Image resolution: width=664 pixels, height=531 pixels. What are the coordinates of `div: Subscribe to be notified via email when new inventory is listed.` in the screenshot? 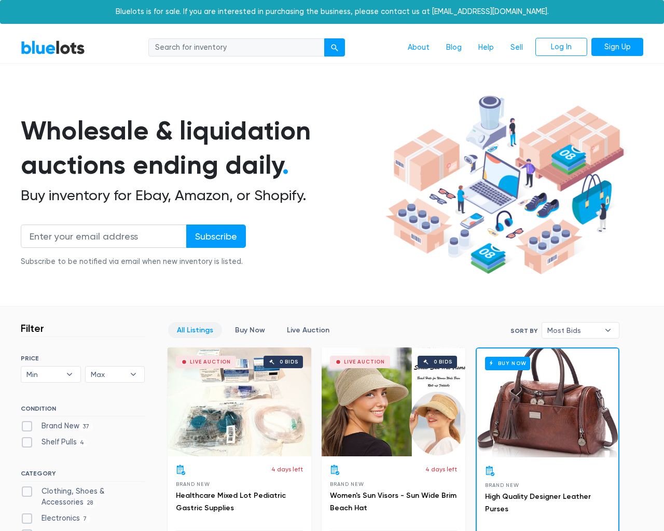 It's located at (133, 262).